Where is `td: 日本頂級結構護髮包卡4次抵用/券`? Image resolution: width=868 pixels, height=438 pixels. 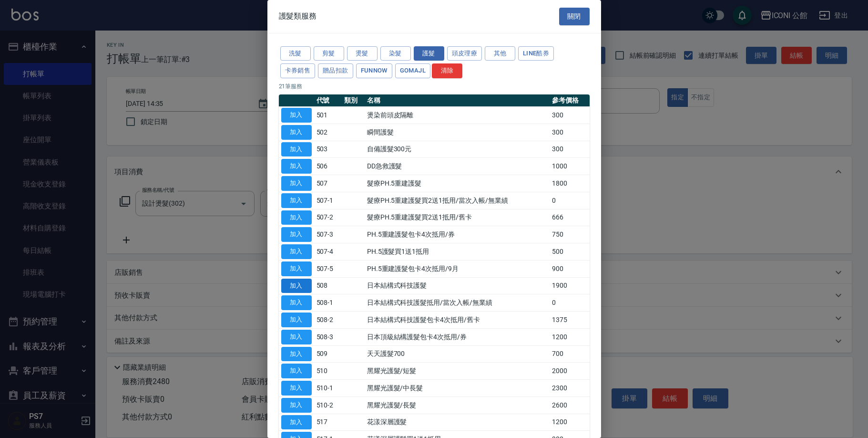 td: 日本頂級結構護髮包卡4次抵用/券 is located at coordinates (457, 337).